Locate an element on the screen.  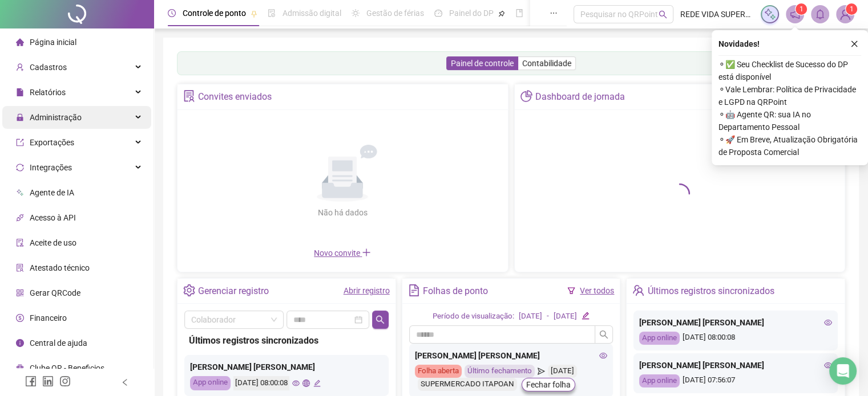
a: Abrir registro is located at coordinates (366, 291).